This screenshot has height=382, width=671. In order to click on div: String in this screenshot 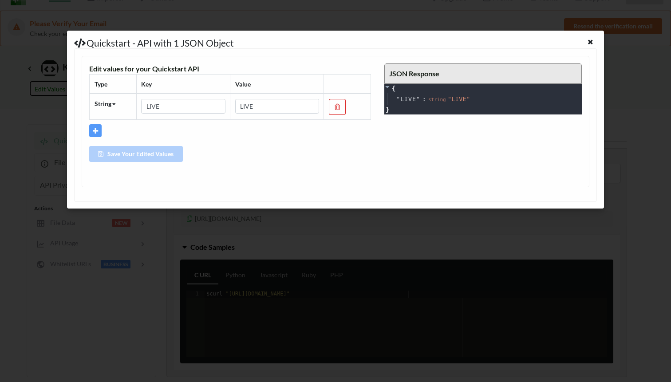, I will do `click(103, 103)`.